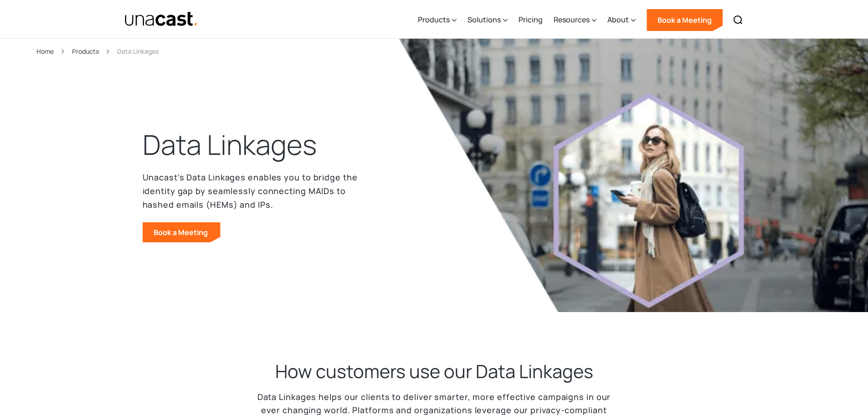 Image resolution: width=868 pixels, height=415 pixels. I want to click on h2: How customers use our Data Linkages, so click(434, 371).